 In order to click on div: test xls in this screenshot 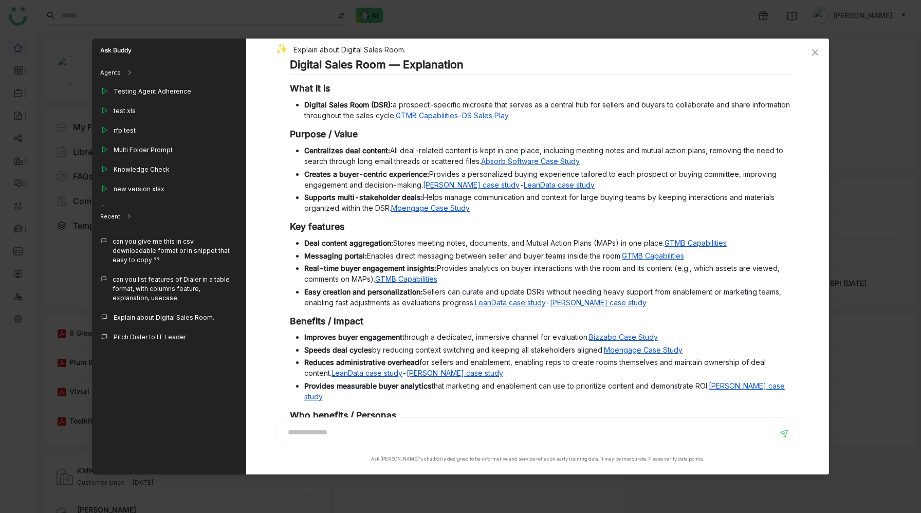, I will do `click(124, 111)`.